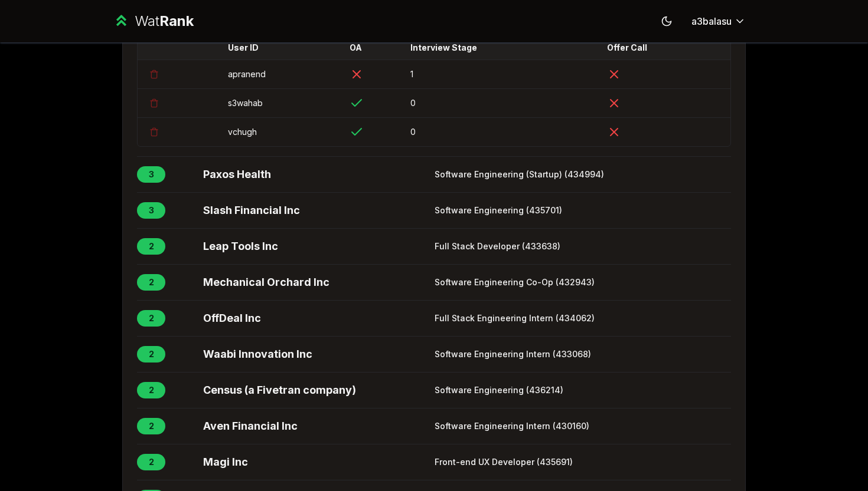 This screenshot has height=491, width=868. I want to click on span: Magi Inc, so click(316, 462).